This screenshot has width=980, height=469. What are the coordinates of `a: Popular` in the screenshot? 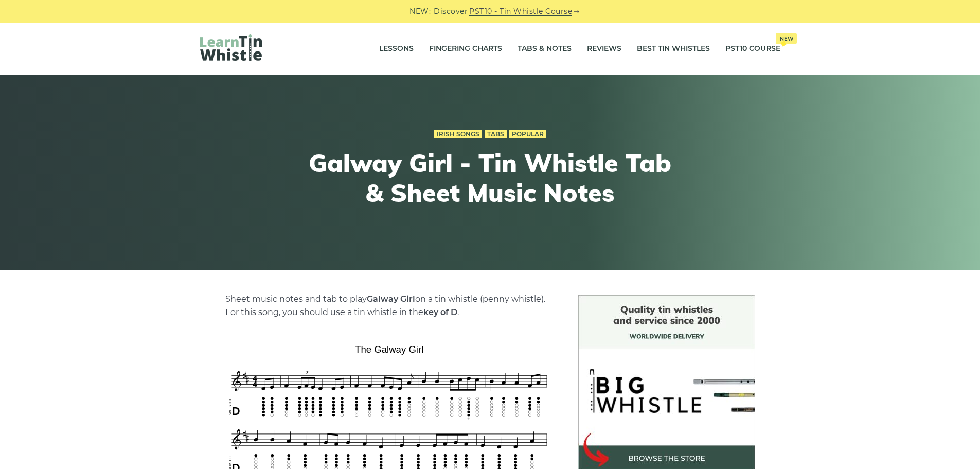 It's located at (528, 135).